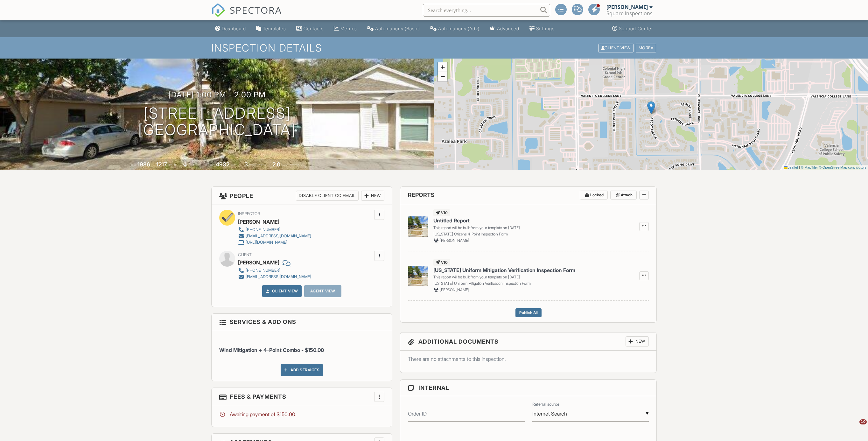  I want to click on h3: Services & Add ons, so click(302, 322).